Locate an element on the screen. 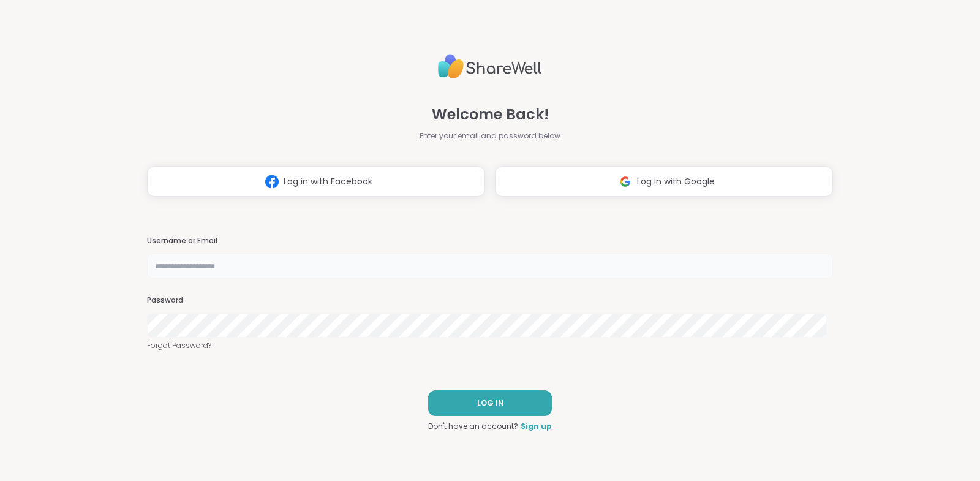 The width and height of the screenshot is (980, 481). button: LOG IN is located at coordinates (490, 403).